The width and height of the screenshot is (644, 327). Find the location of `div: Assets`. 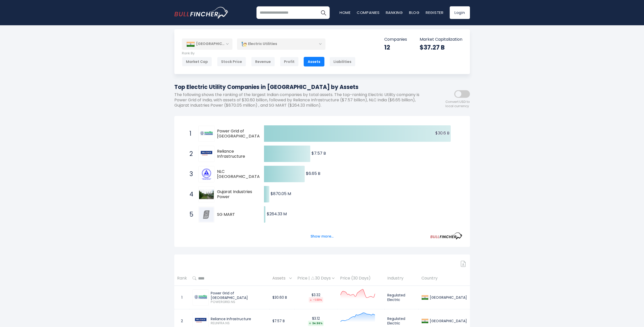

div: Assets is located at coordinates (314, 62).